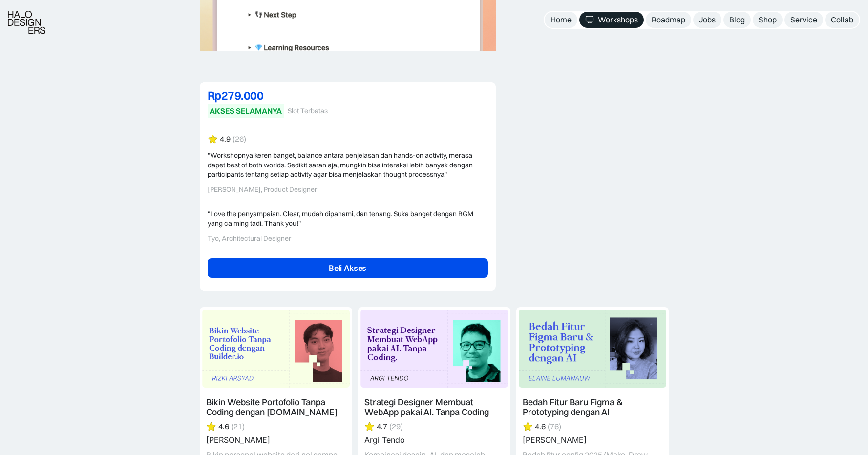 This screenshot has height=455, width=868. I want to click on div: Shop, so click(767, 19).